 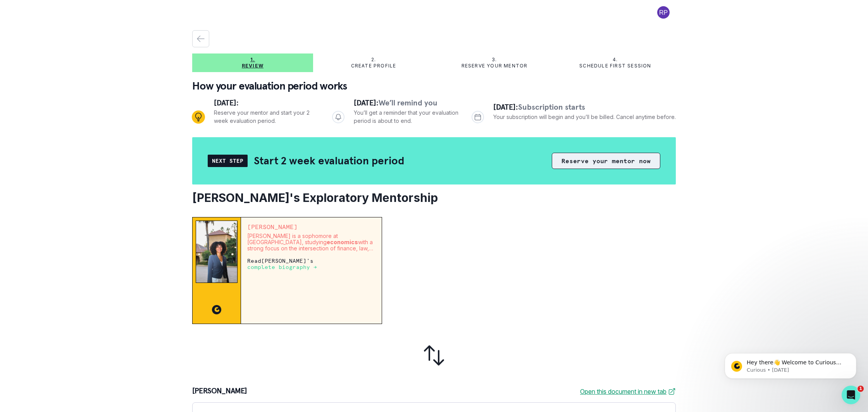 I want to click on p: 1., so click(x=253, y=60).